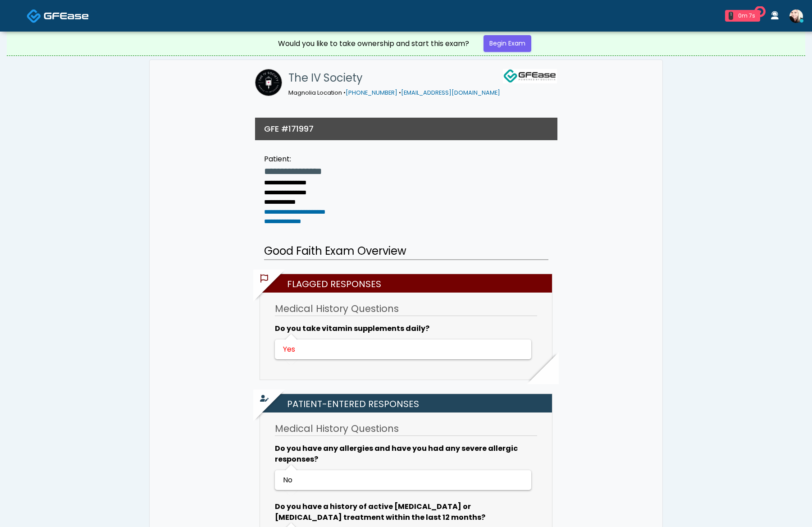 The image size is (812, 527). What do you see at coordinates (508, 43) in the screenshot?
I see `a: Begin Exam` at bounding box center [508, 43].